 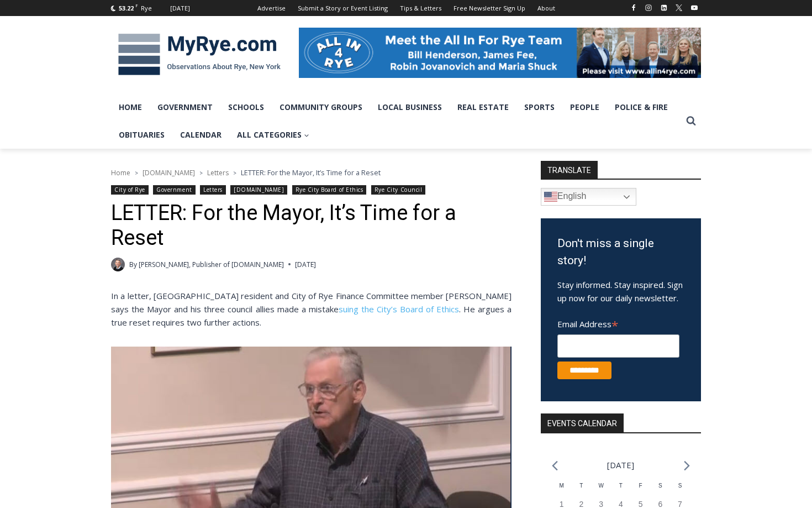 What do you see at coordinates (686, 465) in the screenshot?
I see `a: Next month` at bounding box center [686, 465].